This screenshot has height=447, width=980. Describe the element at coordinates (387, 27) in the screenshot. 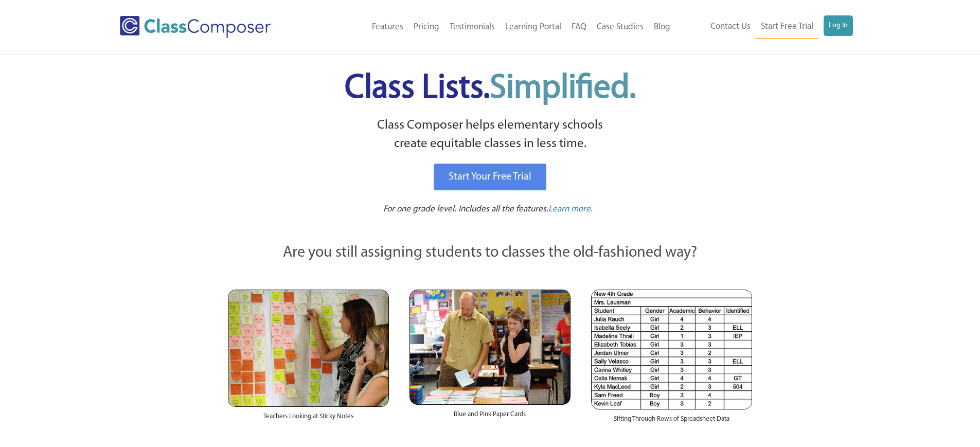

I see `a: Features` at that location.